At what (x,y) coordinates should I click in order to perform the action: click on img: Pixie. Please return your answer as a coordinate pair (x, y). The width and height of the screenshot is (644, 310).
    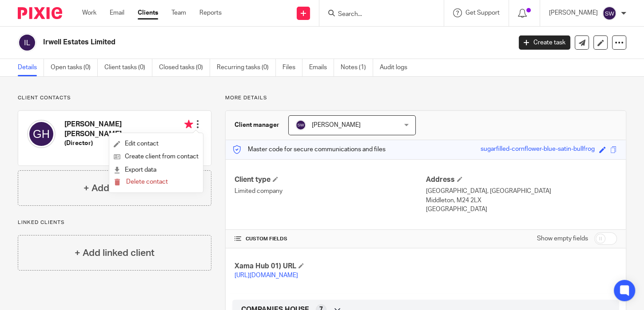
    Looking at the image, I should click on (40, 13).